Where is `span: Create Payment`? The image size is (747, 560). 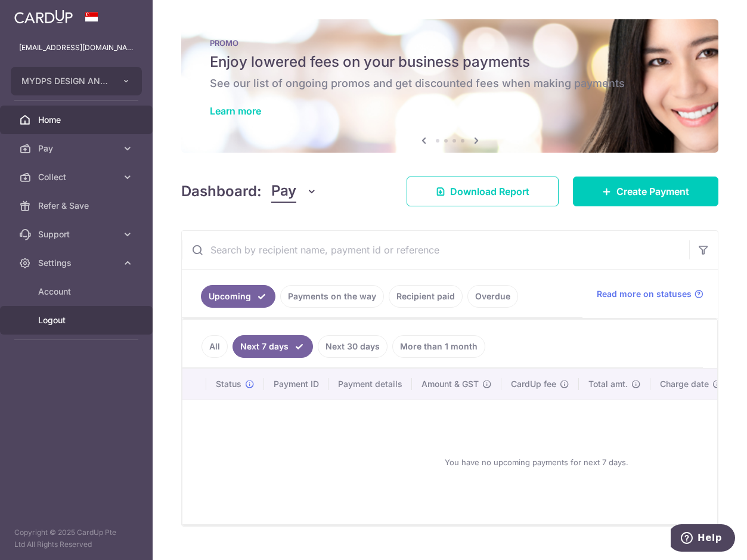 span: Create Payment is located at coordinates (653, 191).